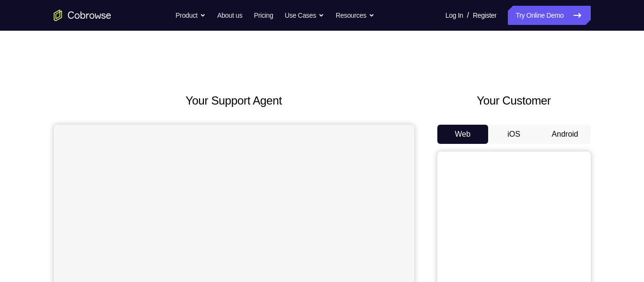 The width and height of the screenshot is (644, 282). Describe the element at coordinates (549, 16) in the screenshot. I see `a: Try Online Demo` at that location.